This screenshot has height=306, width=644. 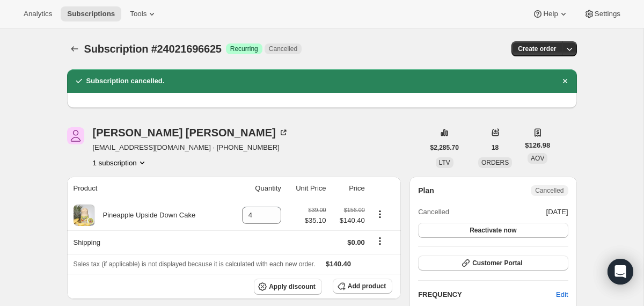 I want to click on small: $39.00, so click(x=317, y=210).